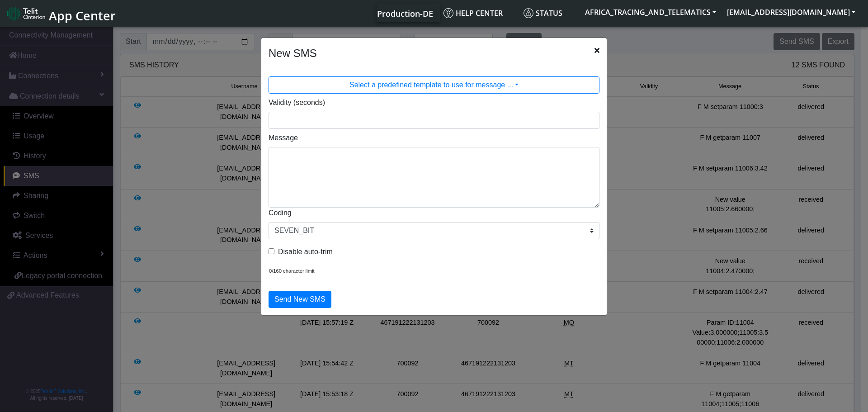 Image resolution: width=868 pixels, height=412 pixels. What do you see at coordinates (280, 213) in the screenshot?
I see `label: Coding` at bounding box center [280, 213].